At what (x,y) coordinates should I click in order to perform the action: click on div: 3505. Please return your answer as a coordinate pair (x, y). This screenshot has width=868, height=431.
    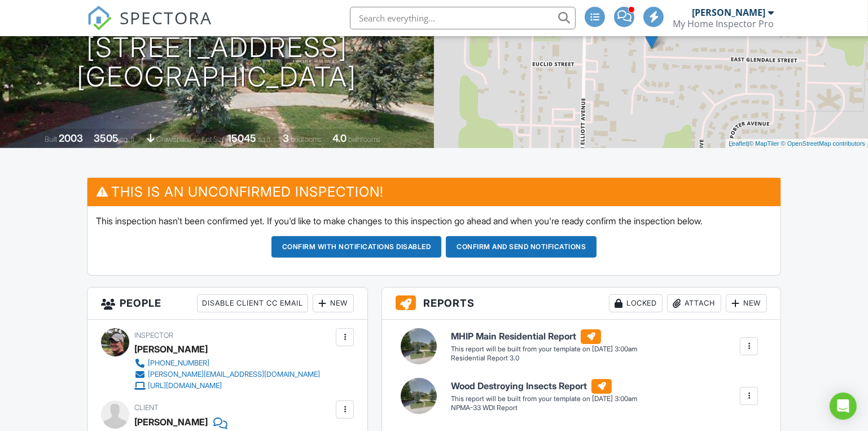
    Looking at the image, I should click on (106, 138).